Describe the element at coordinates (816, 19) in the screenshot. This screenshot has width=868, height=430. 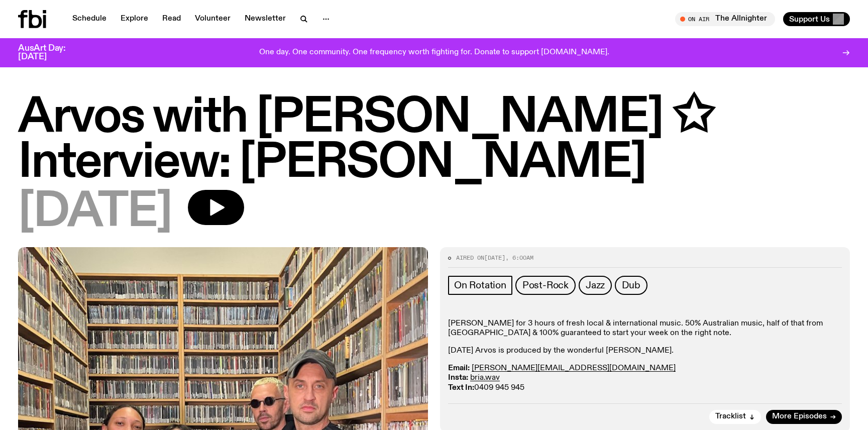
I see `button: Support Us` at that location.